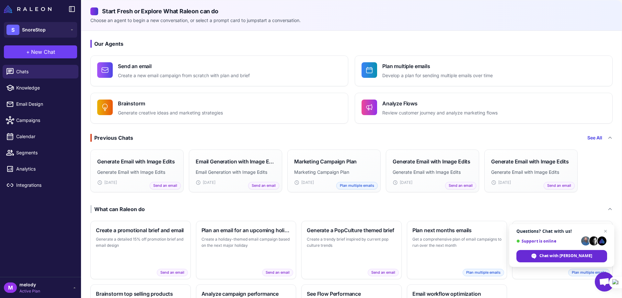  Describe the element at coordinates (562, 231) in the screenshot. I see `span: Questions? Chat with us!` at that location.